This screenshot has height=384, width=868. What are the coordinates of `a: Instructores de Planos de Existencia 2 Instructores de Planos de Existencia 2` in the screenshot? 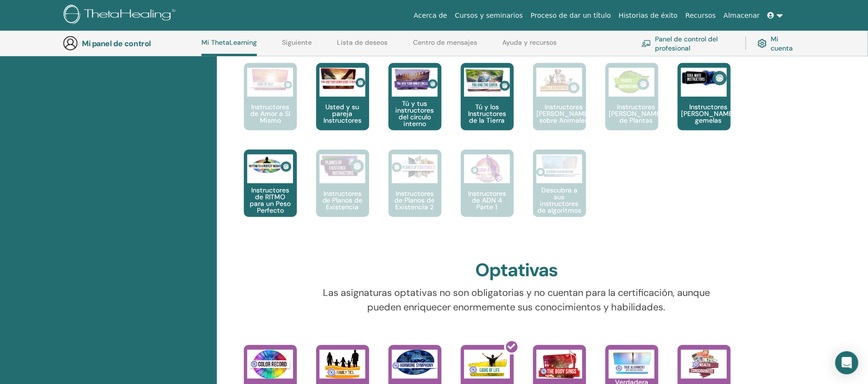 It's located at (415, 193).